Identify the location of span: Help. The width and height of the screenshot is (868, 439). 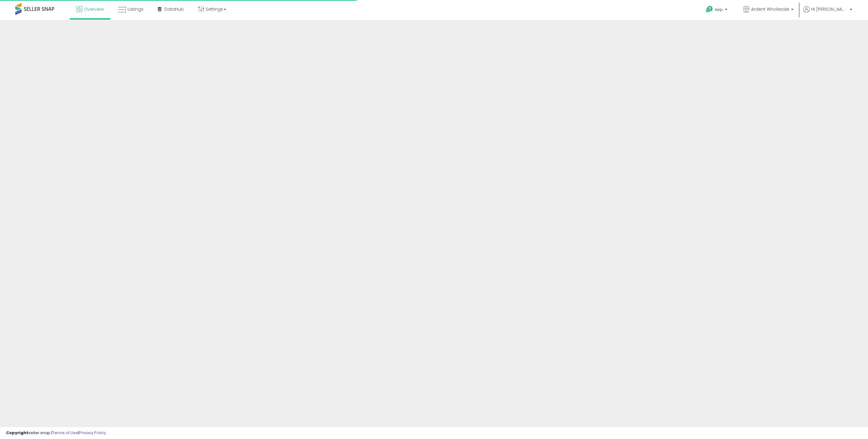
(719, 10).